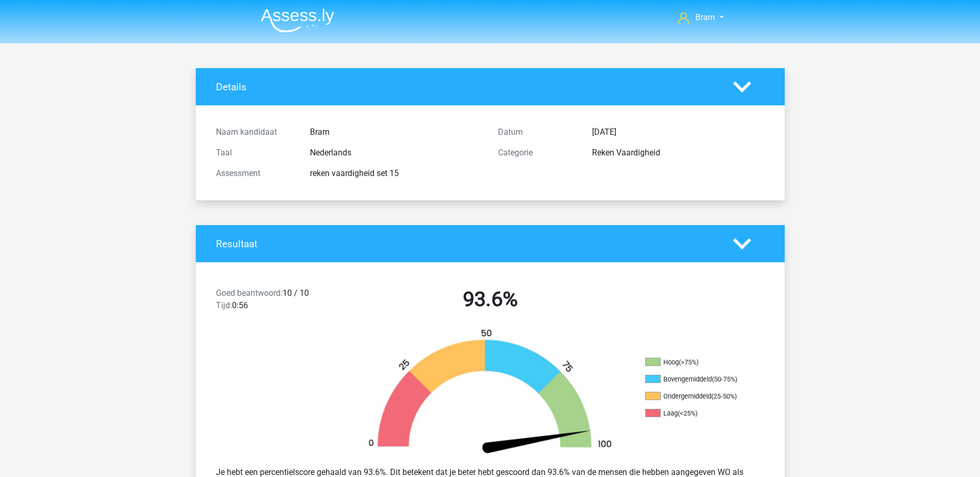 The height and width of the screenshot is (477, 980). Describe the element at coordinates (396, 174) in the screenshot. I see `div: reken vaardigheid set 15` at that location.